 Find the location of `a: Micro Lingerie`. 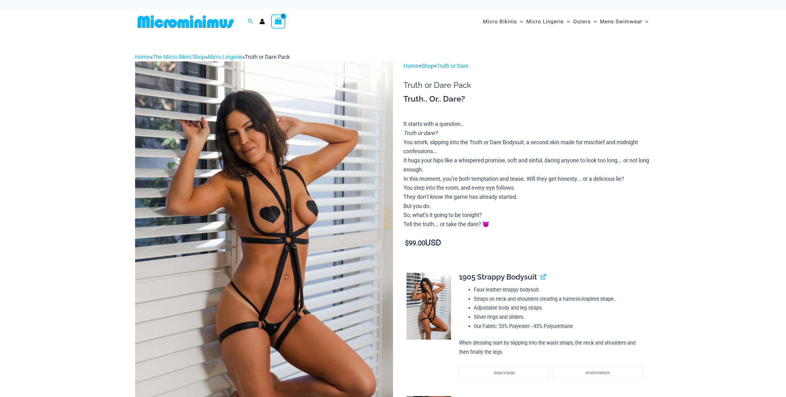

a: Micro Lingerie is located at coordinates (225, 57).